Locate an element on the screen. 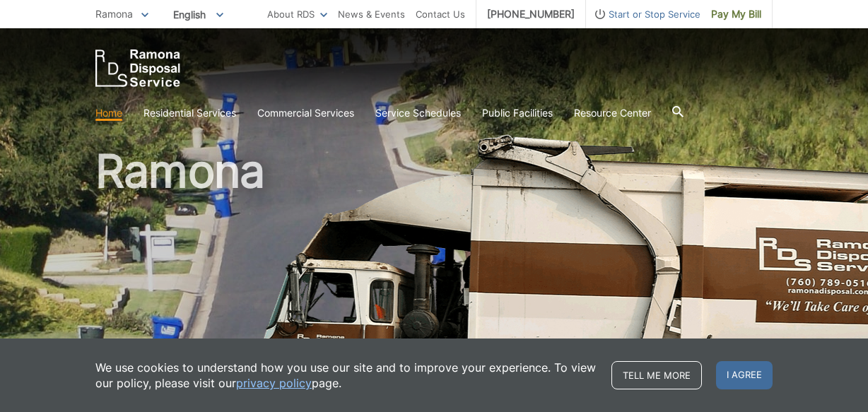  span: I agree is located at coordinates (744, 376).